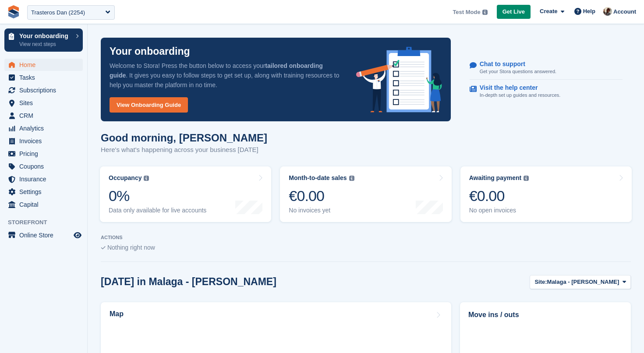 This screenshot has width=644, height=353. What do you see at coordinates (185, 194) in the screenshot?
I see `a: Occupancy 0% Data only available for live accounts` at bounding box center [185, 194].